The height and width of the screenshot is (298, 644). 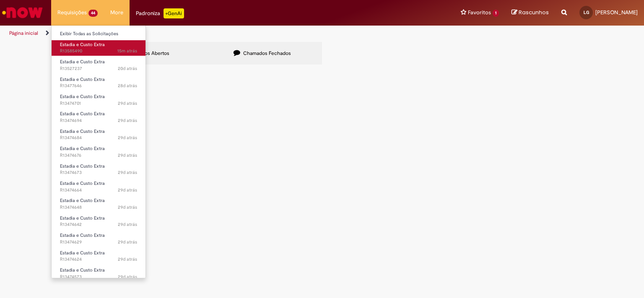 I want to click on a: Aberto R13474629 : Estadia e Custo Extra, so click(x=99, y=238).